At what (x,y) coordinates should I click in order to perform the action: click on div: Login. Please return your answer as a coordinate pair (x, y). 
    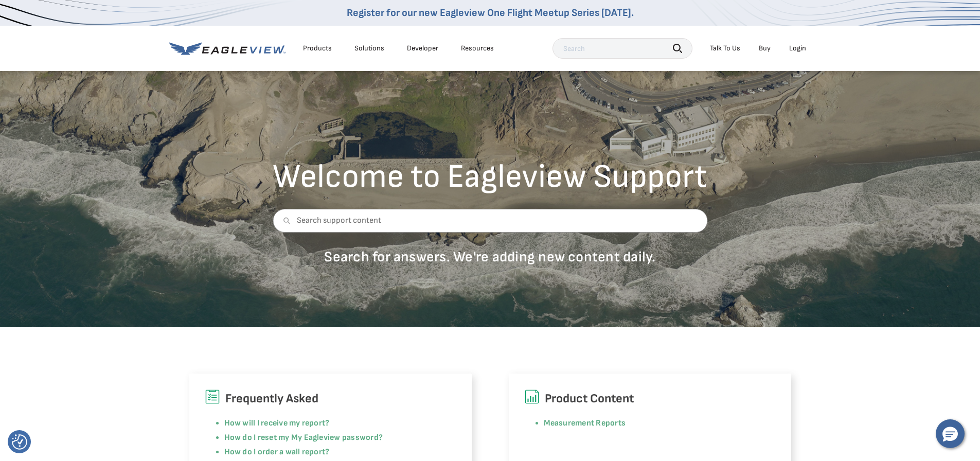
    Looking at the image, I should click on (798, 48).